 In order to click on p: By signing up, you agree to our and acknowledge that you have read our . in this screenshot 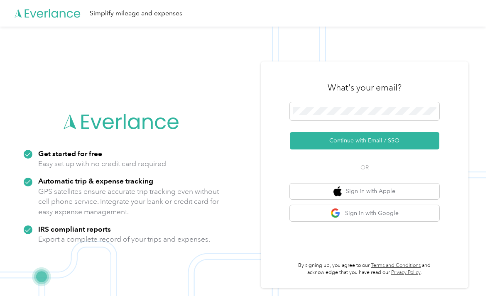, I will do `click(364, 269)`.